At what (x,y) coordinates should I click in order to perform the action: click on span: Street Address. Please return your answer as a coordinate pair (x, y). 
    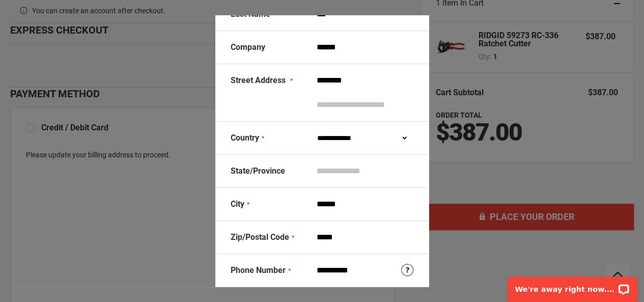
    Looking at the image, I should click on (258, 80).